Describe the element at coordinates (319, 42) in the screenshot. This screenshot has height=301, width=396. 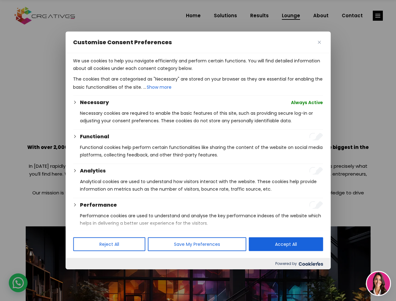
I see `img: Close` at that location.